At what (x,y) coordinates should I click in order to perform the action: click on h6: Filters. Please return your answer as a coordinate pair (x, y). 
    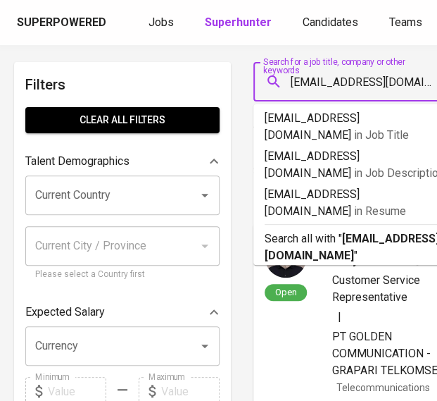
    Looking at the image, I should click on (123, 85).